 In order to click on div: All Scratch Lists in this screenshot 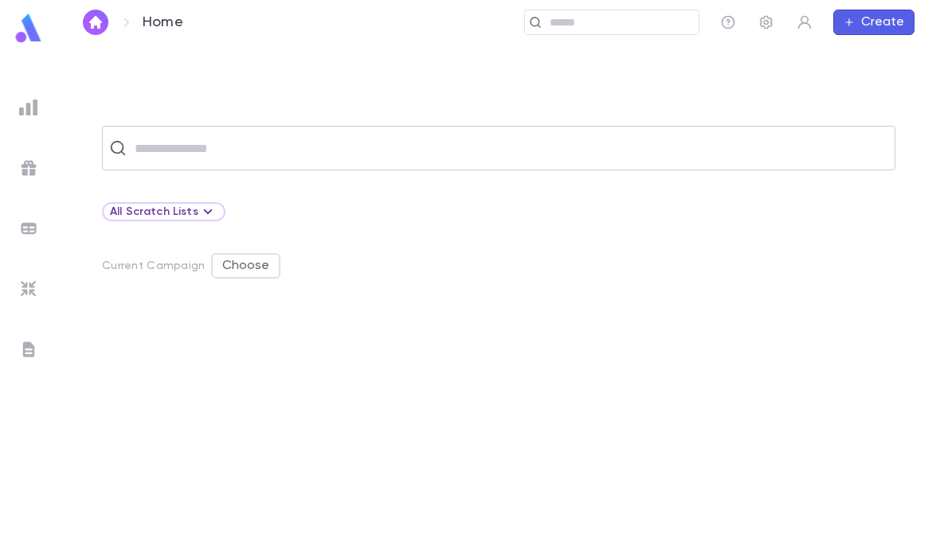, I will do `click(163, 212)`.